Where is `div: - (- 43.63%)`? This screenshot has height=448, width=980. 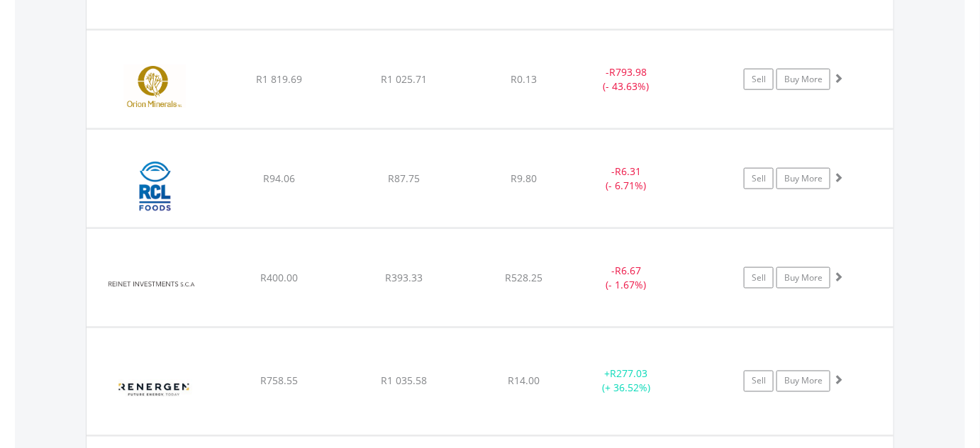
div: - (- 43.63%) is located at coordinates (626, 79).